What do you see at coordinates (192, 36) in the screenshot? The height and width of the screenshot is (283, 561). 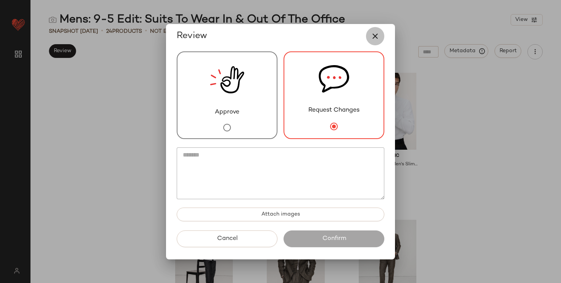 I see `span: Review` at bounding box center [192, 36].